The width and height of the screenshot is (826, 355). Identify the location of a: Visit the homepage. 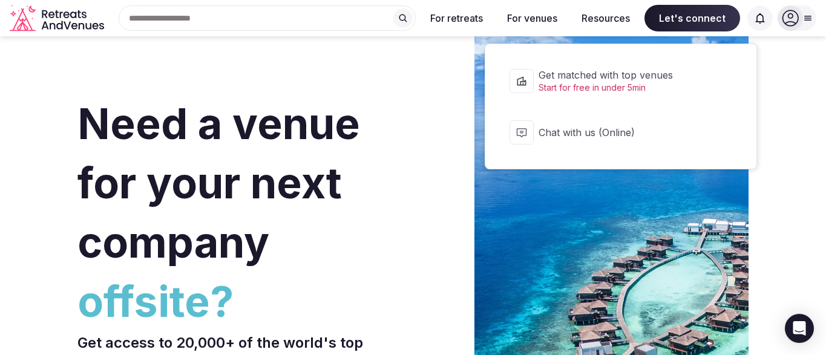
(58, 18).